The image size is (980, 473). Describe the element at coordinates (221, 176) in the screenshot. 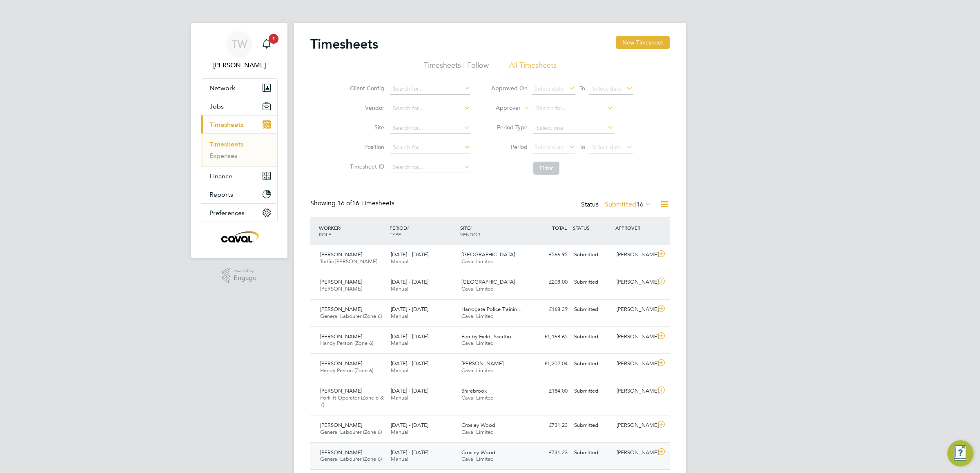

I see `span: Finance` at that location.